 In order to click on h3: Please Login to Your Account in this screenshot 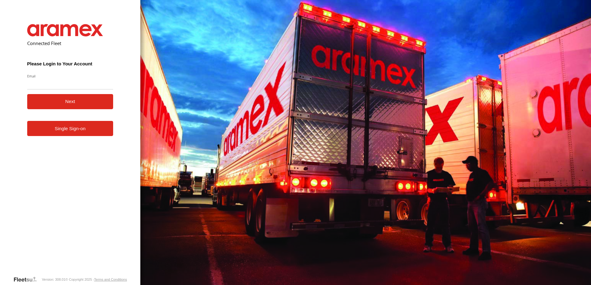, I will do `click(70, 64)`.